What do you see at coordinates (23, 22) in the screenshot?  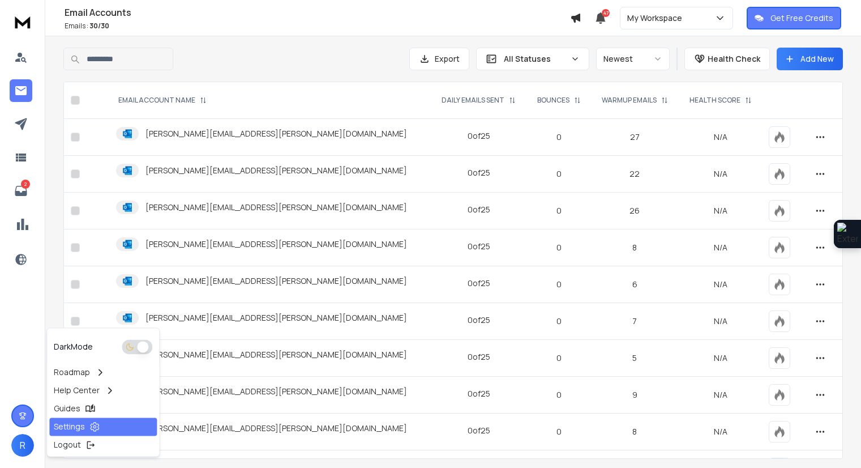 I see `img: logo` at bounding box center [23, 22].